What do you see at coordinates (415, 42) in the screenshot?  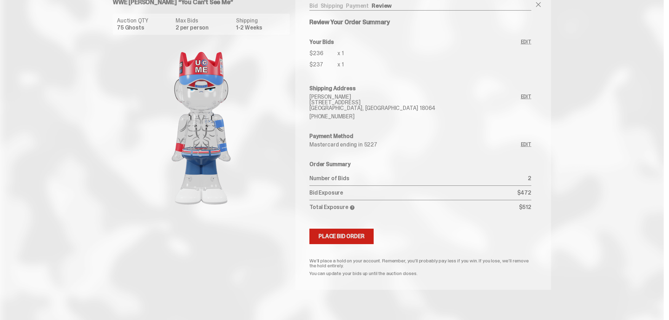 I see `h6: Your Bids` at bounding box center [415, 42].